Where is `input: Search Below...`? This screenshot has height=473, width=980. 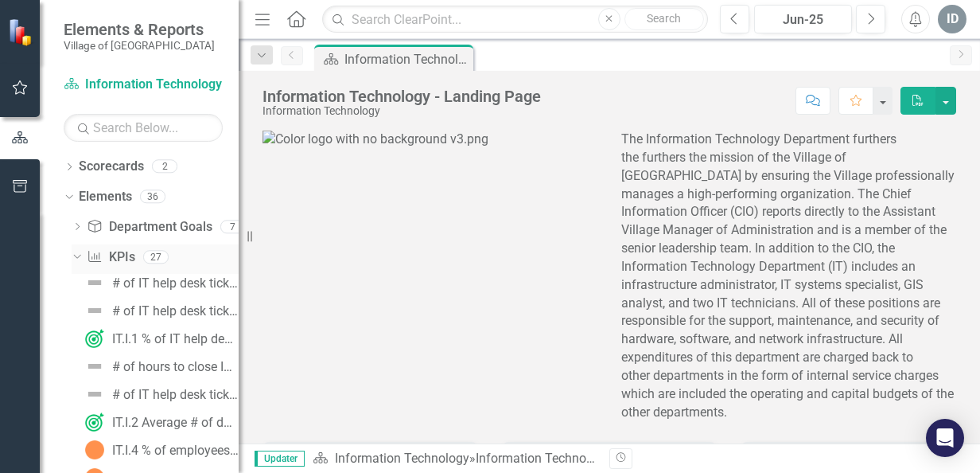 input: Search Below... is located at coordinates (143, 128).